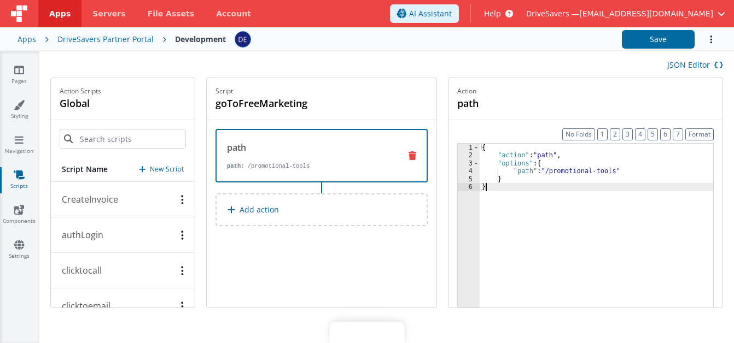 The image size is (734, 343). I want to click on p: : /promotional-tools, so click(309, 166).